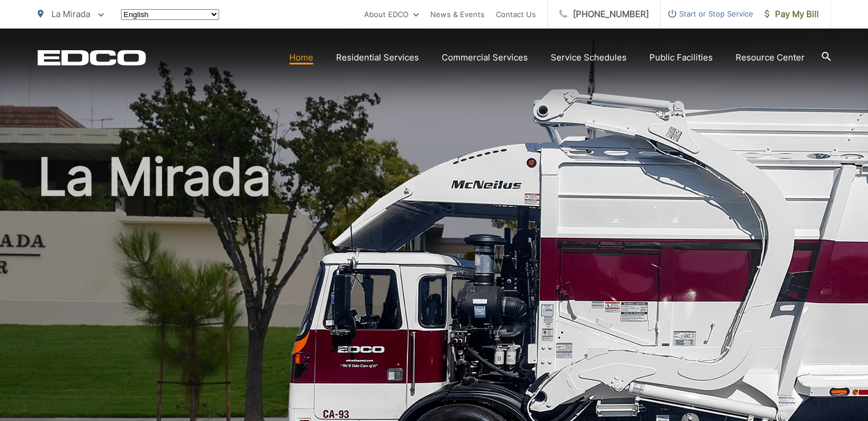  Describe the element at coordinates (792, 15) in the screenshot. I see `span: Pay My Bill` at that location.